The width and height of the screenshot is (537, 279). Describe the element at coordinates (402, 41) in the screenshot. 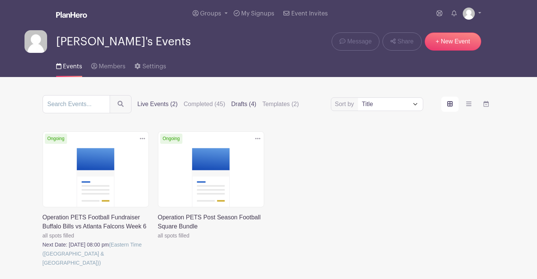

I see `a: Share` at that location.